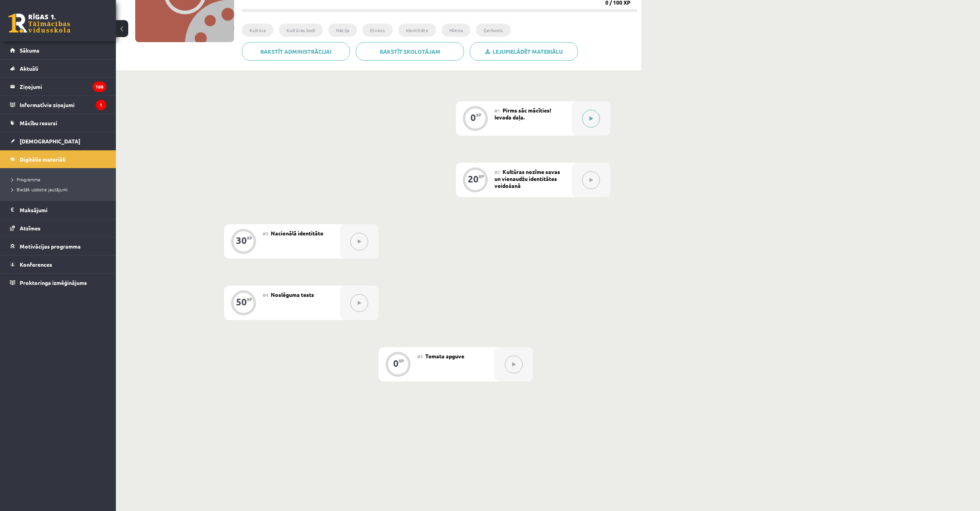  I want to click on a: Rakstīt skolotājam, so click(410, 51).